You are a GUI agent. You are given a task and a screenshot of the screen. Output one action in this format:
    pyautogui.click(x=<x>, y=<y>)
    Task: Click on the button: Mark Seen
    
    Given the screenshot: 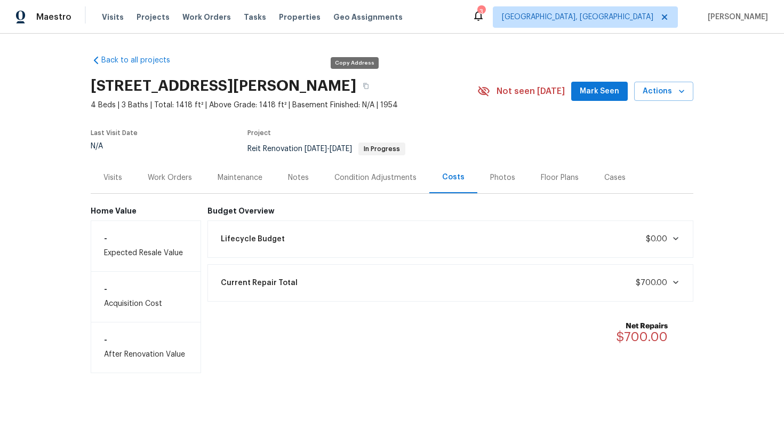 What is the action you would take?
    pyautogui.click(x=599, y=91)
    